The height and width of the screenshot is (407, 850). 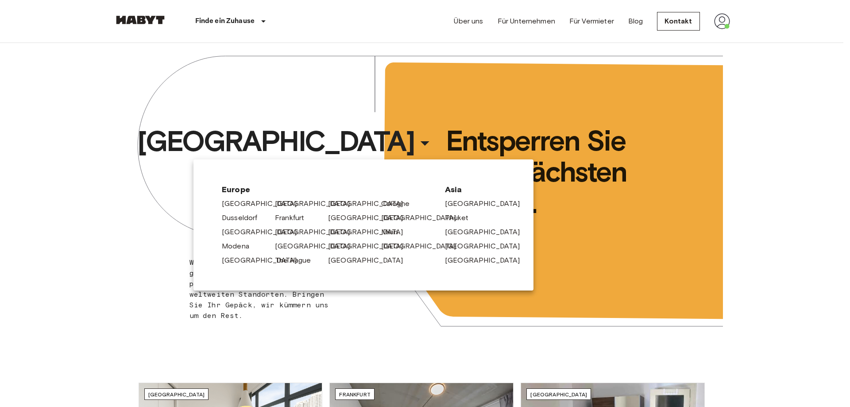 I want to click on span: Europe, so click(x=326, y=189).